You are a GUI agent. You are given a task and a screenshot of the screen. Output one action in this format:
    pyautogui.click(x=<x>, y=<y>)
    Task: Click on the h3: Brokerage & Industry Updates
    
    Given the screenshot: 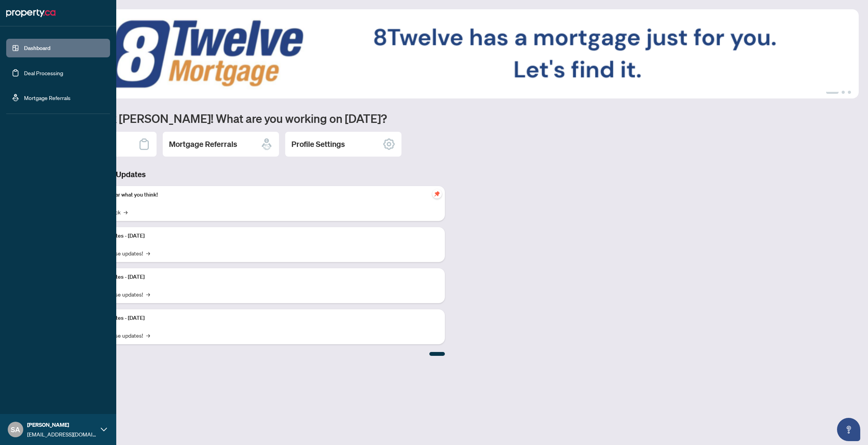 What is the action you would take?
    pyautogui.click(x=242, y=174)
    